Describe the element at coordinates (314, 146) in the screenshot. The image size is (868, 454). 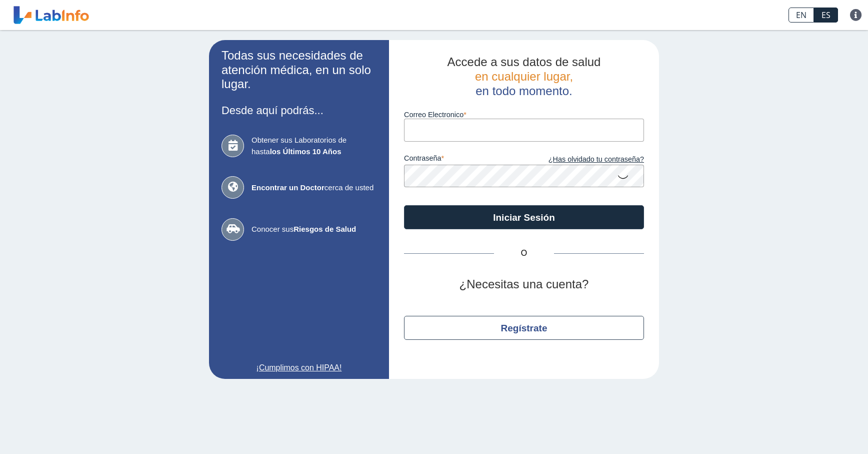
I see `span: Obtener sus Laboratorios de hasta` at that location.